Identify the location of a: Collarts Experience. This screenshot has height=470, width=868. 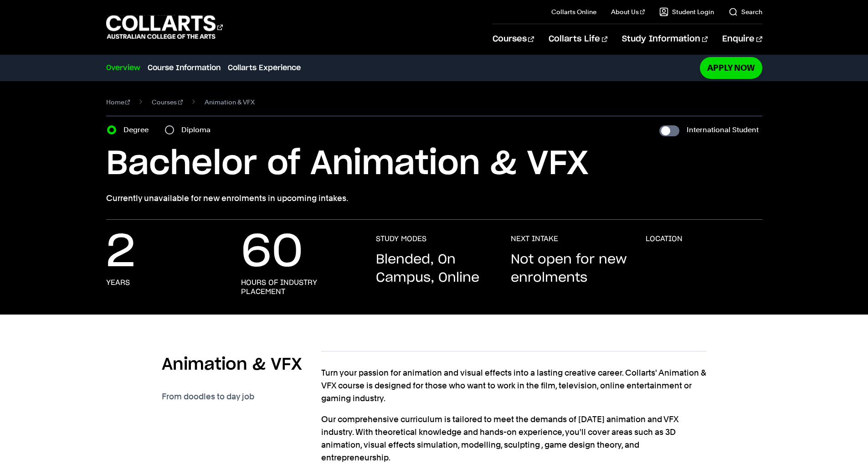
(264, 68).